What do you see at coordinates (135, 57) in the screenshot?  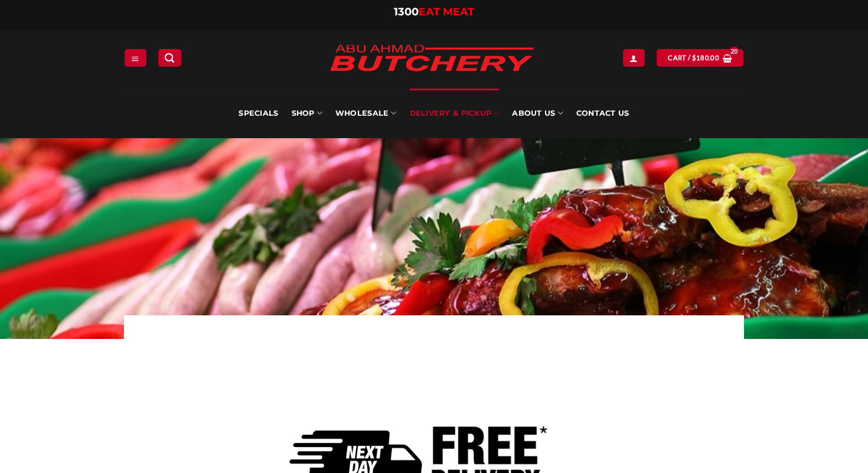 I see `a: Menu` at bounding box center [135, 57].